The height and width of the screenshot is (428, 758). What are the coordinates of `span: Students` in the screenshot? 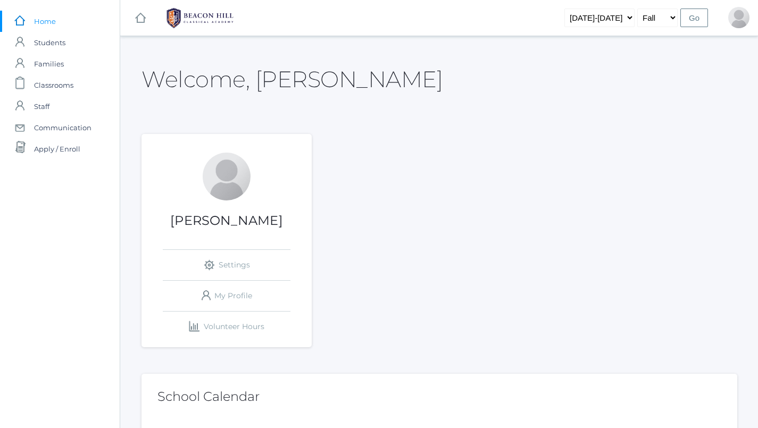 It's located at (49, 43).